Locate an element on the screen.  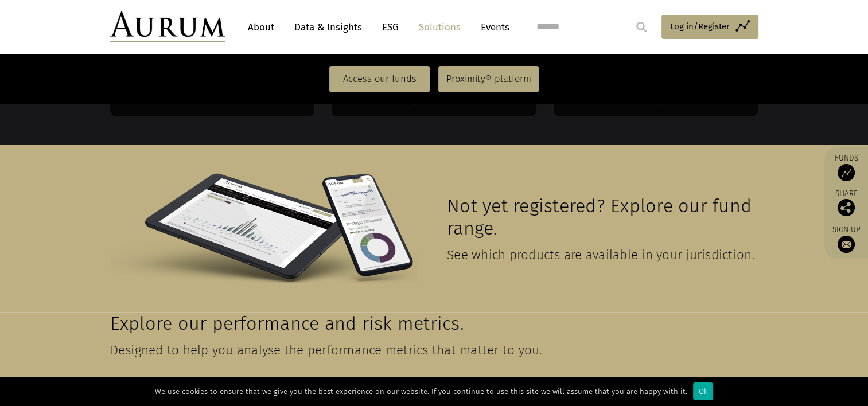
a: Events is located at coordinates (492, 27).